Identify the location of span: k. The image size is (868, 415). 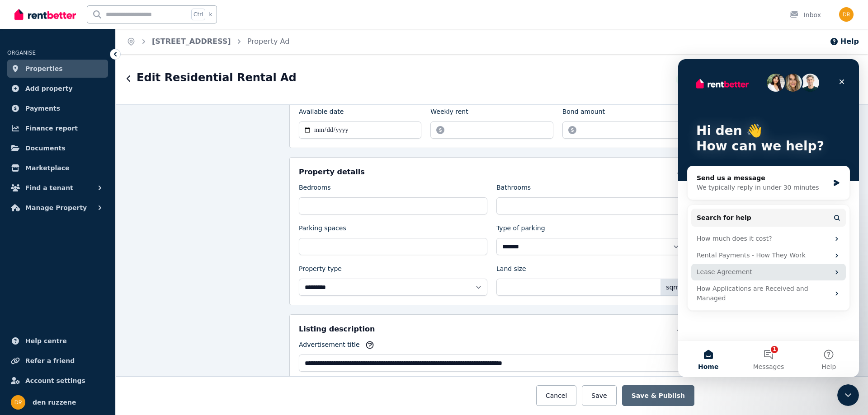
(210, 14).